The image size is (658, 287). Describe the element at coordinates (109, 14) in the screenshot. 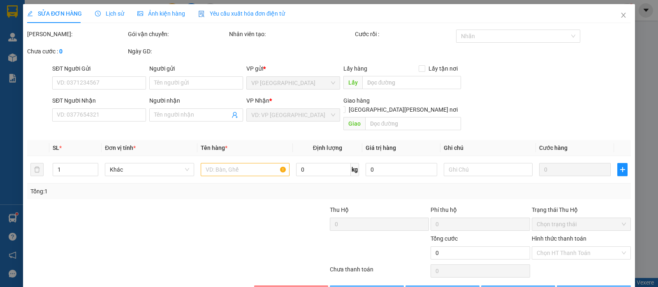

I see `span: Lịch sử` at that location.